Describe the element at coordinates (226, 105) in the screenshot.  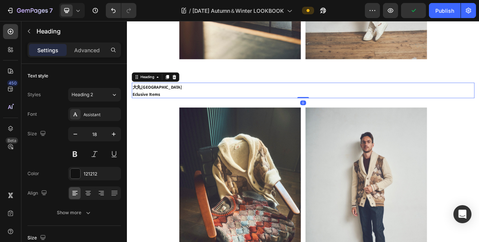
I see `div: 0` at that location.